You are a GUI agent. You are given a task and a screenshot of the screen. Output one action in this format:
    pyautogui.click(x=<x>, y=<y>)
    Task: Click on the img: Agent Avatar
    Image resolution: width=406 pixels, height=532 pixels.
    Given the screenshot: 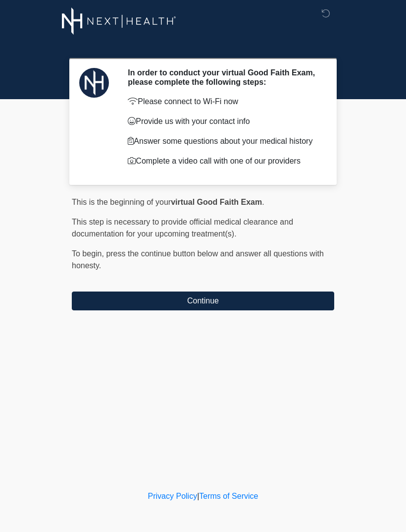 What is the action you would take?
    pyautogui.click(x=94, y=83)
    